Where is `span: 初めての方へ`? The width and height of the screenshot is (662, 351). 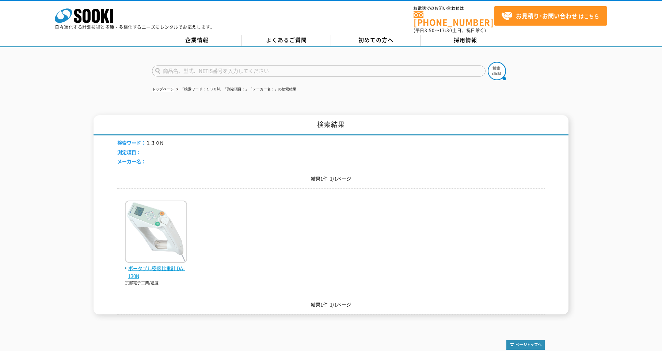 span: 初めての方へ is located at coordinates (376, 40).